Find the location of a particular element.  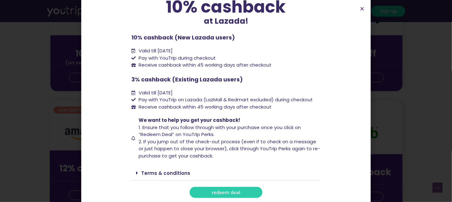

a: redeem deal is located at coordinates (226, 192).